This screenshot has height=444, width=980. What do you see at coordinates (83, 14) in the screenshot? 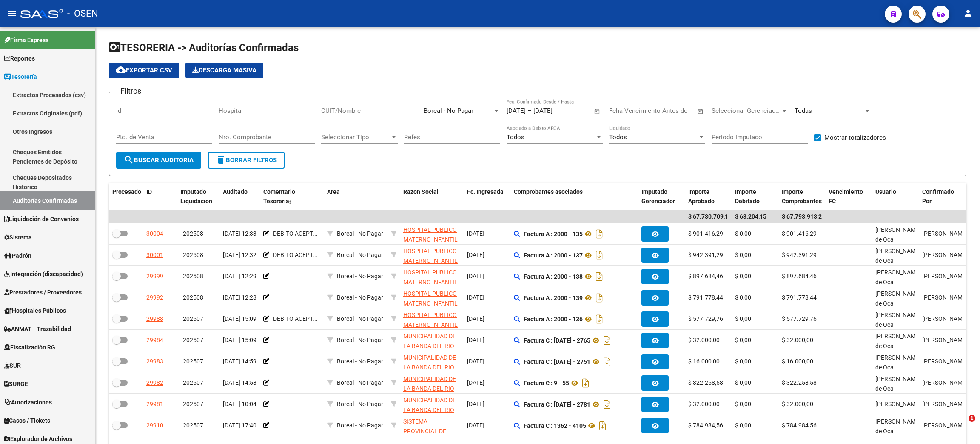
I see `span: - OSEN` at bounding box center [83, 14].